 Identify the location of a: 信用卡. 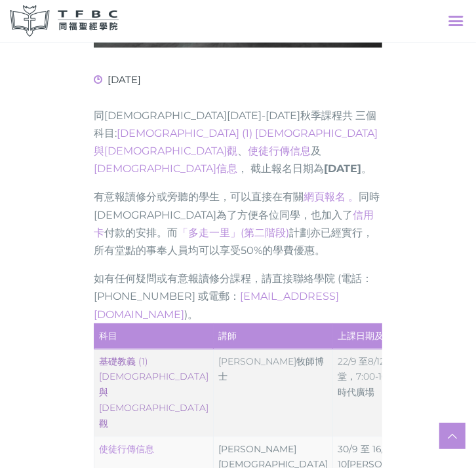
(233, 224).